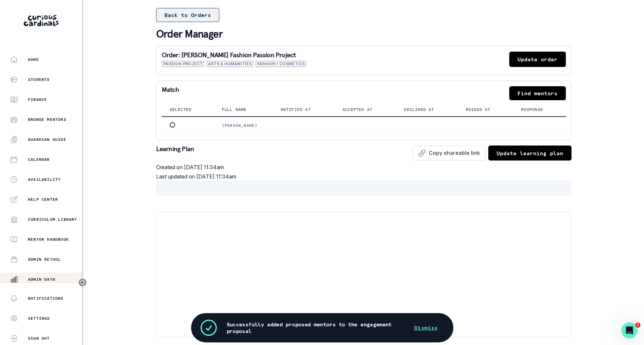 This screenshot has height=345, width=644. Describe the element at coordinates (45, 299) in the screenshot. I see `p: Notifications` at that location.